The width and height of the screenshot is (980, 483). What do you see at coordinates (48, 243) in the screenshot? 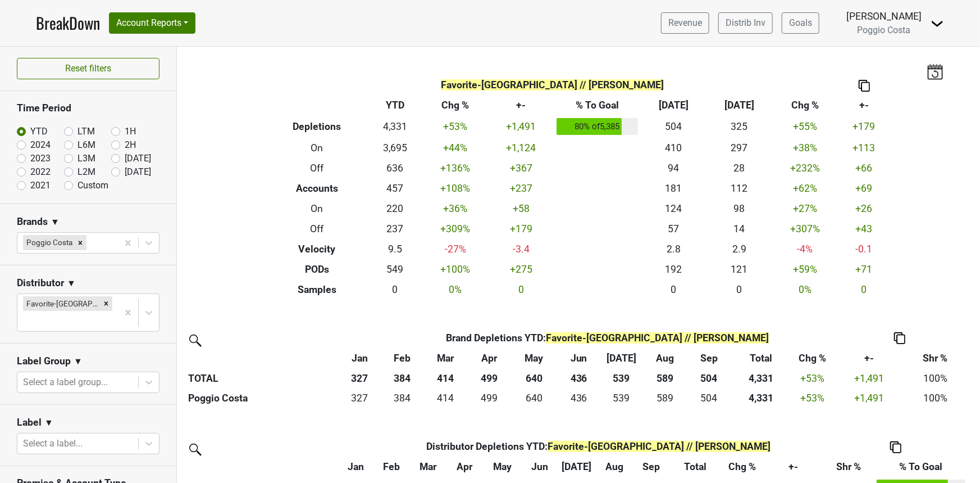
I see `div: Poggio Costa` at bounding box center [48, 243].